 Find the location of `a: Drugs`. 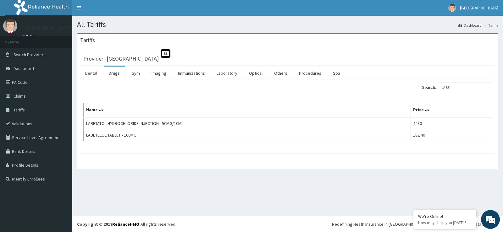

a: Drugs is located at coordinates (114, 73).